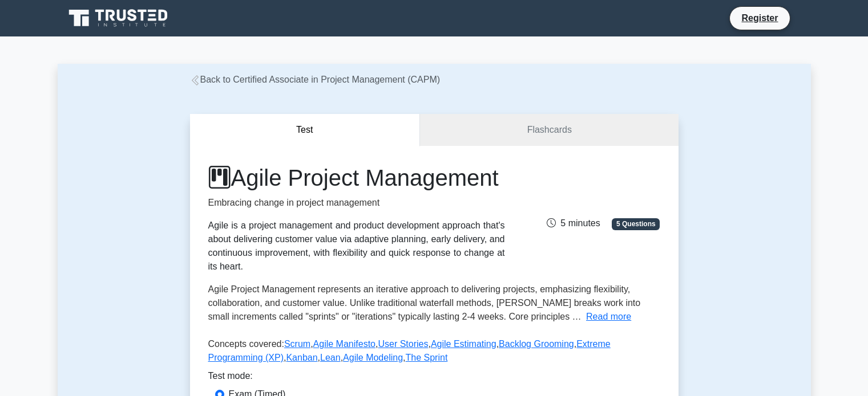  I want to click on a: Backlog Grooming, so click(537, 344).